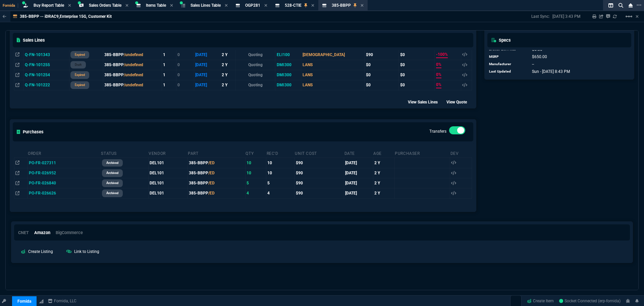 This screenshot has width=644, height=306. I want to click on span: PO-FR-026626, so click(42, 193).